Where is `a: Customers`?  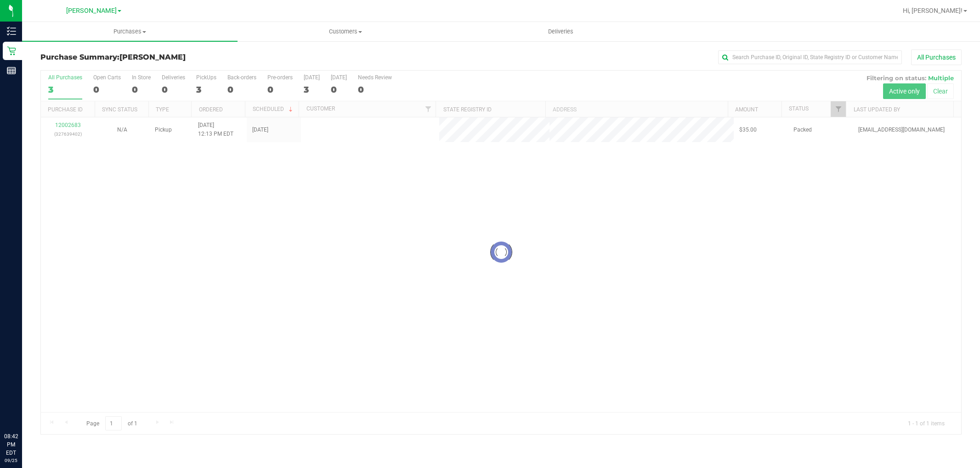 a: Customers is located at coordinates (345, 32).